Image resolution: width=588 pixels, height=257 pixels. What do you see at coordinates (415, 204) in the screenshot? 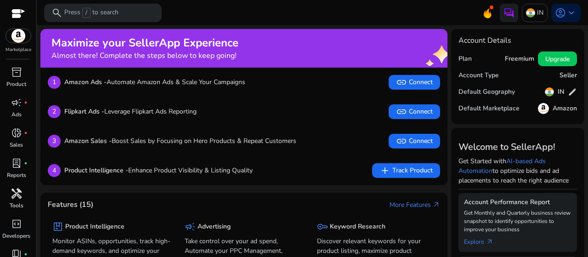
I see `a: More Featuresarrow_outward` at bounding box center [415, 204].